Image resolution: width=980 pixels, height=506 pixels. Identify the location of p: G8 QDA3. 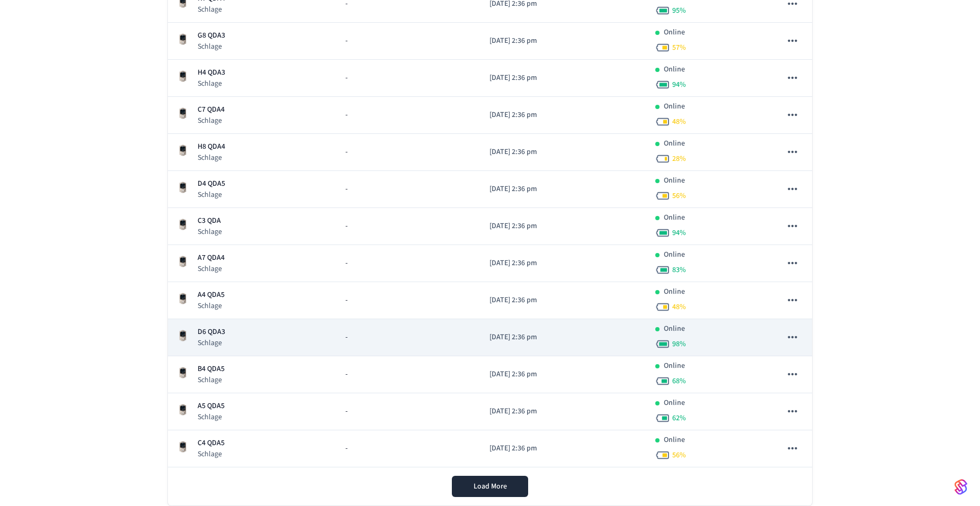
(211, 36).